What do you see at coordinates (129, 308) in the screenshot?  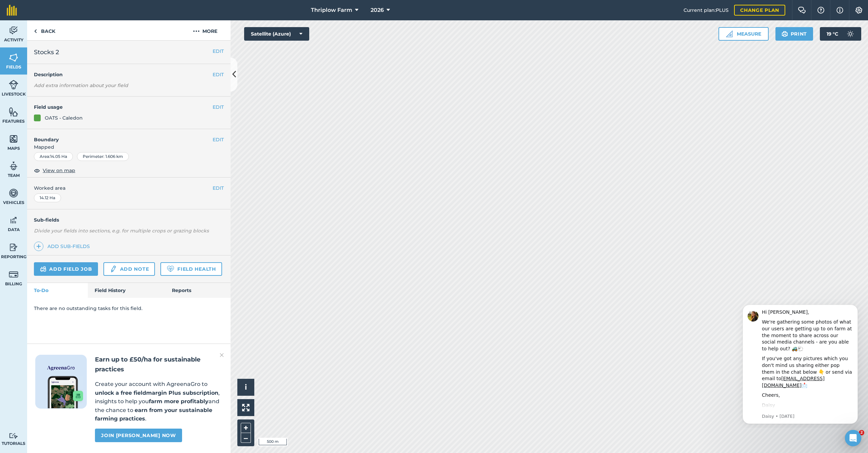 I see `p: There are no outstanding tasks for this field.` at bounding box center [129, 308].